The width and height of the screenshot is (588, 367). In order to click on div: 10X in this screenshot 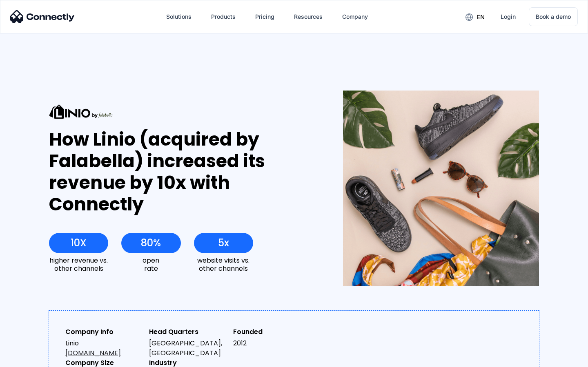, I will do `click(78, 243)`.